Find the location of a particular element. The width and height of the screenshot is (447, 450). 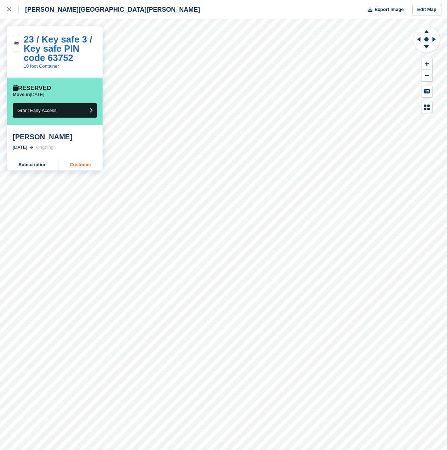

span: Move in is located at coordinates (21, 94).